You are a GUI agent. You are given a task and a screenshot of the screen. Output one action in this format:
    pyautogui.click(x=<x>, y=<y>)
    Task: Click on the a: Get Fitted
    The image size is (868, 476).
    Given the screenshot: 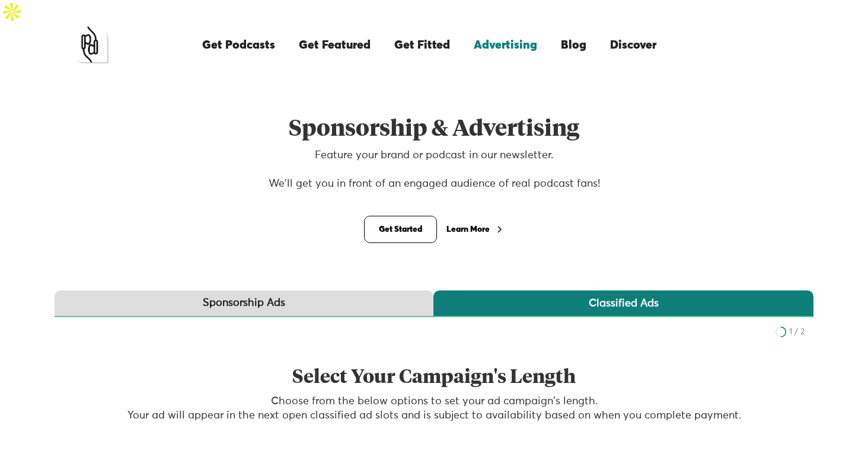 What is the action you would take?
    pyautogui.click(x=422, y=45)
    